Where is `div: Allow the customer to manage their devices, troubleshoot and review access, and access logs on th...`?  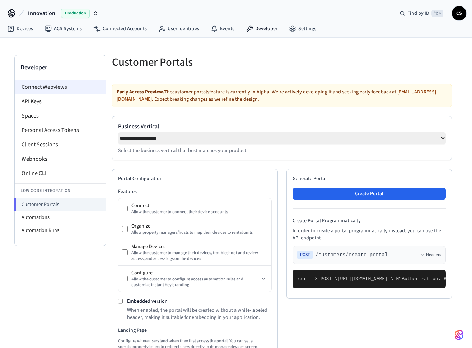 div: Allow the customer to manage their devices, troubleshoot and review access, and access logs on th... is located at coordinates (200, 256).